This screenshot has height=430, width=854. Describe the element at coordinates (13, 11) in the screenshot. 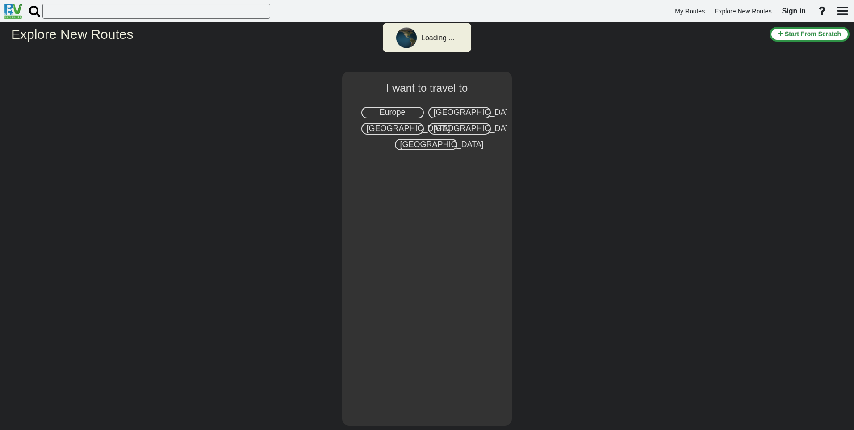

I see `img: RvPlanetLogo.png` at that location.